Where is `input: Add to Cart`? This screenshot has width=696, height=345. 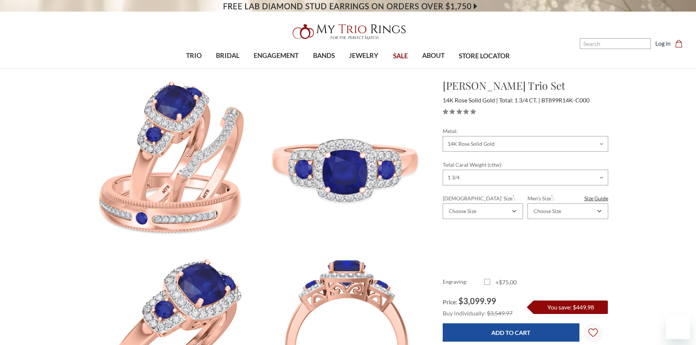
input: Add to Cart is located at coordinates (511, 332).